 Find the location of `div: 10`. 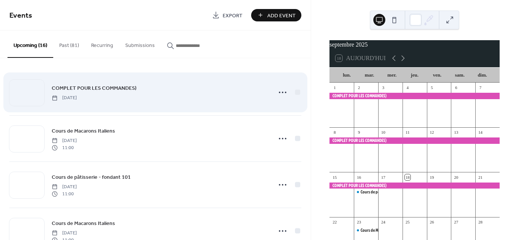

div: 10 is located at coordinates (383, 132).